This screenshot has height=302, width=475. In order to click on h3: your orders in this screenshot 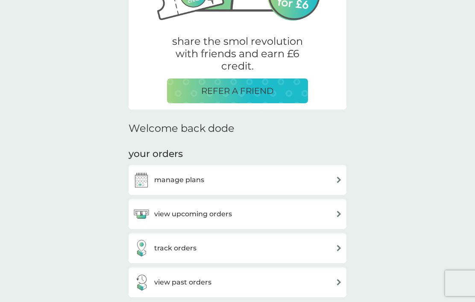, I will do `click(155, 154)`.